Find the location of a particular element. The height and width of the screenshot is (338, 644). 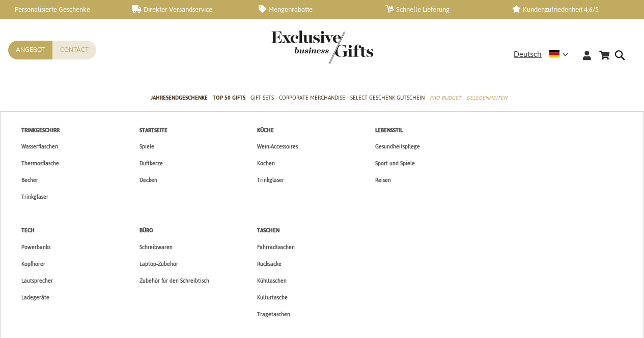

span: Lautsprecher is located at coordinates (37, 281).